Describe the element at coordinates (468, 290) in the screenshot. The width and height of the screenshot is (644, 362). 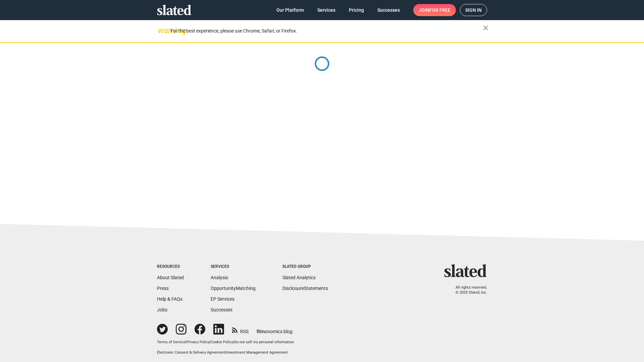
I see `p: All rights reserved. © 2025 Slated, Inc.` at that location.